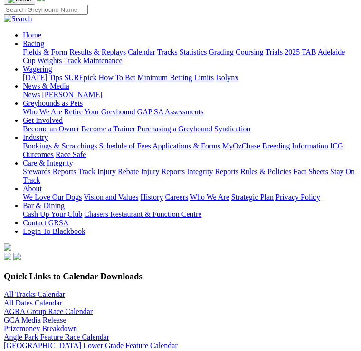  I want to click on a: Race Safe, so click(71, 154).